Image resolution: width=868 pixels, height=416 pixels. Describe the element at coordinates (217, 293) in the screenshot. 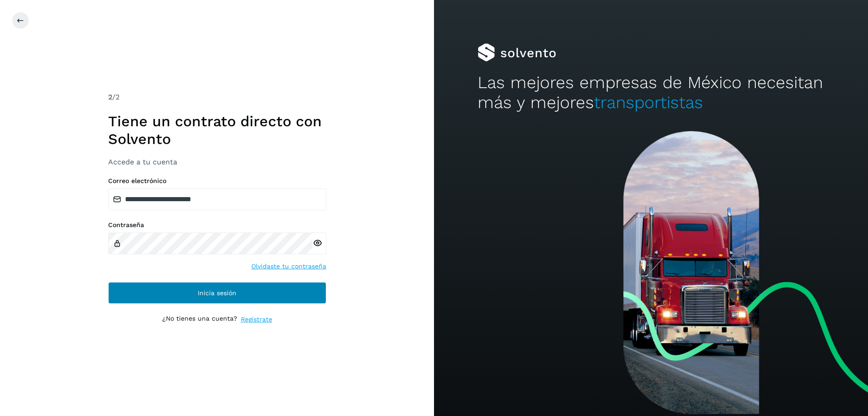

I see `span: Inicia sesión` at that location.